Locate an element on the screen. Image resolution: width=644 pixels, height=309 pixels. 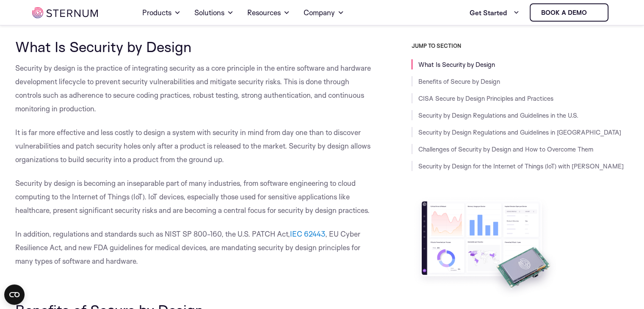
a: Get Started is located at coordinates (495, 13).